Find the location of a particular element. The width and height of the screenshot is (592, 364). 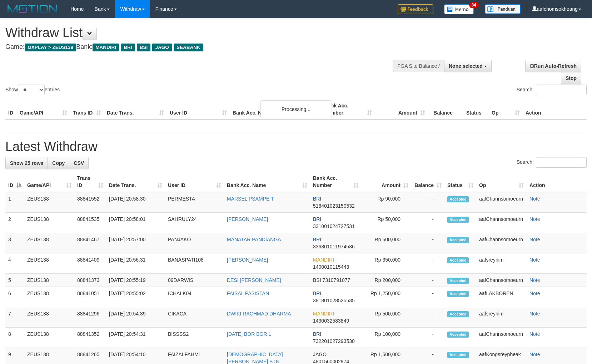

th: Bank Acc. Number is located at coordinates (348, 109).